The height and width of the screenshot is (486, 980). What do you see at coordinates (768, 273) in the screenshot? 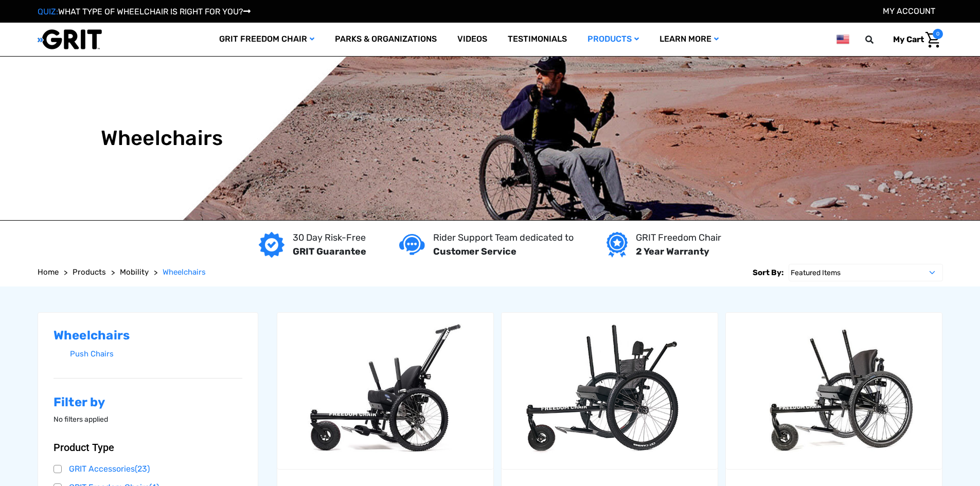
I see `label: Sort By:` at bounding box center [768, 273].